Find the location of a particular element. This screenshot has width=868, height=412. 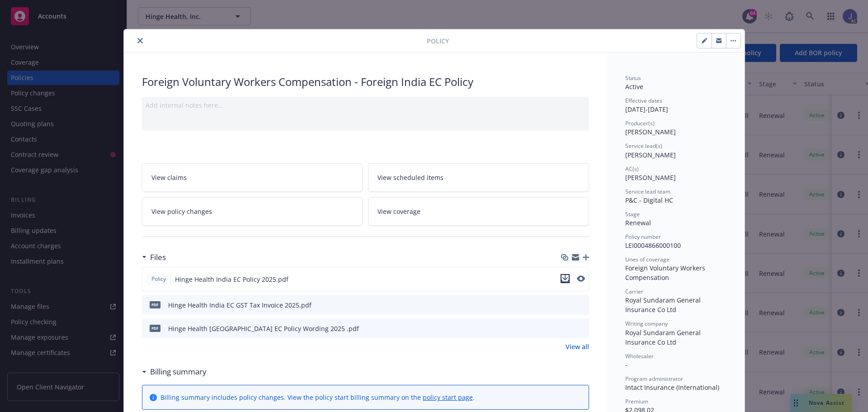

span: Renewal is located at coordinates (638, 222).